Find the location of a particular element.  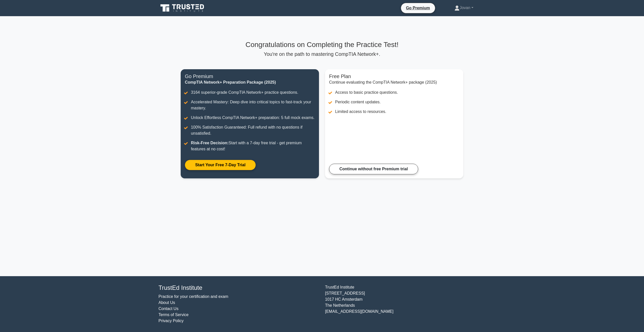

a: Practice for your certification and exam is located at coordinates (193, 296).